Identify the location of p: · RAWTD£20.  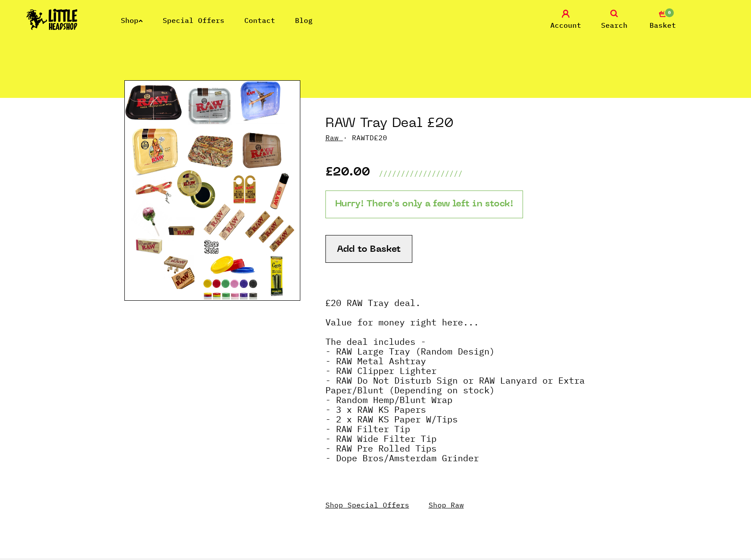
(476, 138).